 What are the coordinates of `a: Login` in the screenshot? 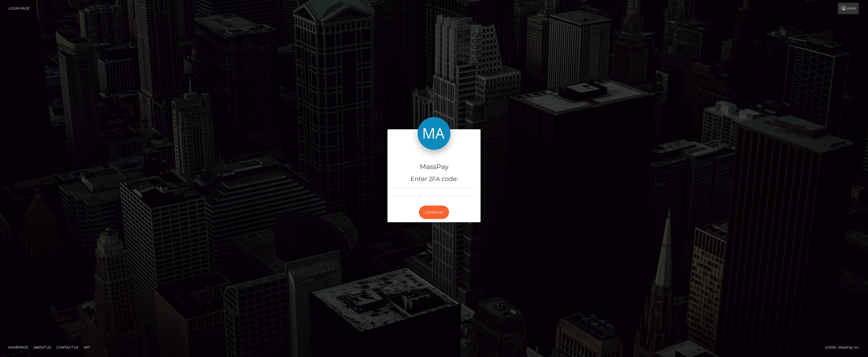 It's located at (848, 9).